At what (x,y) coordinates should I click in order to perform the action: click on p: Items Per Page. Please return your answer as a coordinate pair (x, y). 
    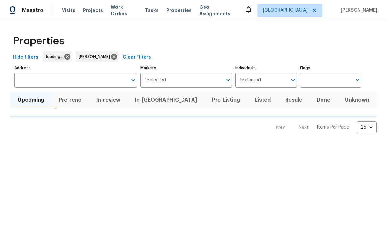
    Looking at the image, I should click on (333, 127).